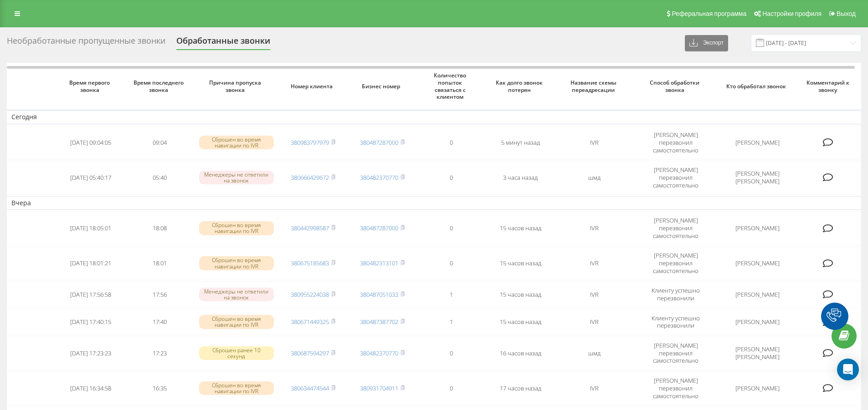  Describe the element at coordinates (379, 321) in the screenshot. I see `a: 380487387702` at that location.